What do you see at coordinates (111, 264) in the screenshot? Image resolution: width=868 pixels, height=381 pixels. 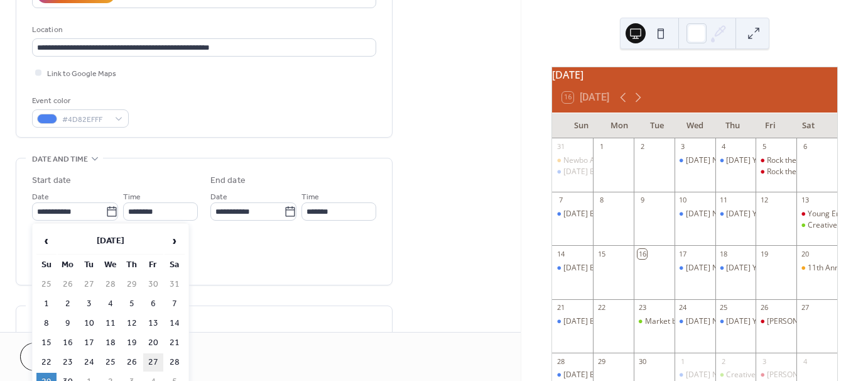 I see `th: We` at bounding box center [111, 264].